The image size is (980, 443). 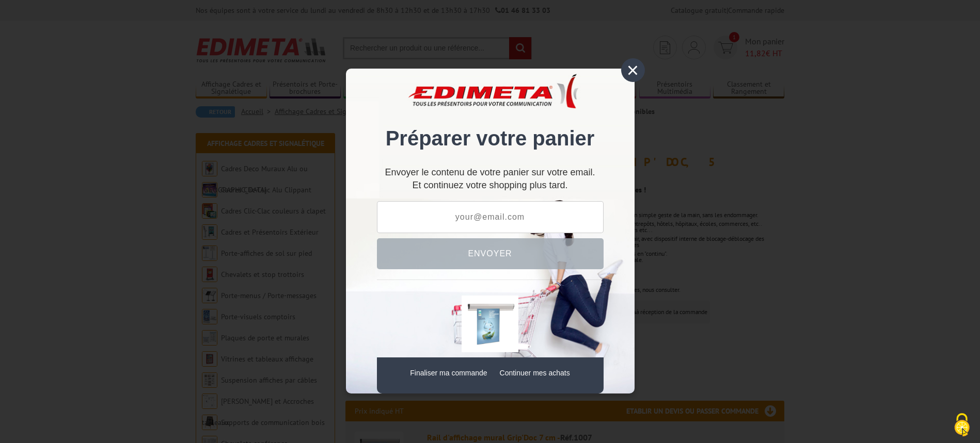 I want to click on input: your@email.com, so click(x=490, y=217).